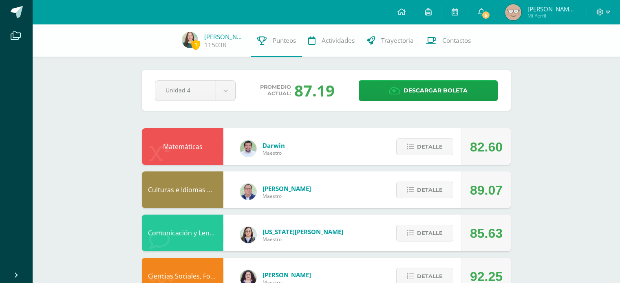 This screenshot has height=283, width=620. I want to click on span: Descargar boleta, so click(435, 90).